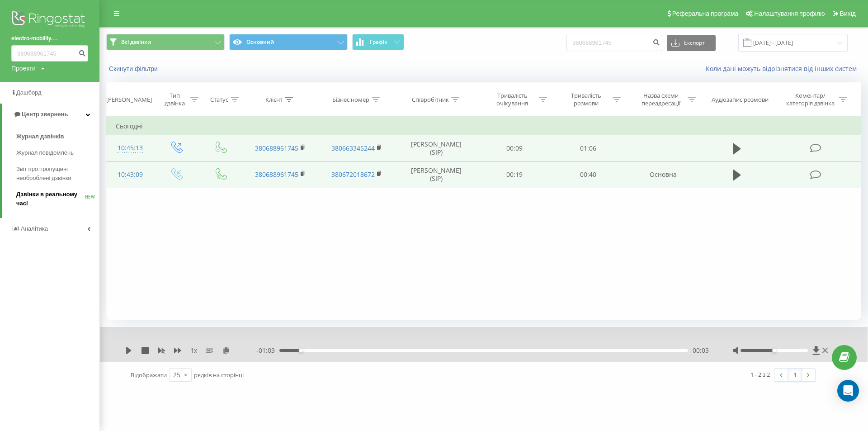  I want to click on div: Тривалість розмови, so click(586, 99).